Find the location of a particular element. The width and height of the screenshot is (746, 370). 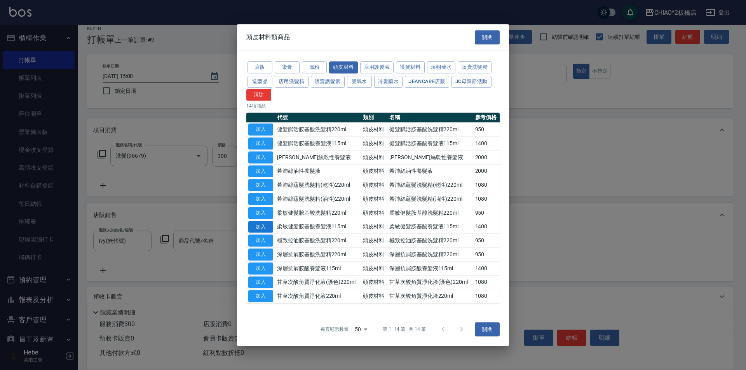

button: 護髮材料 is located at coordinates (410, 67).